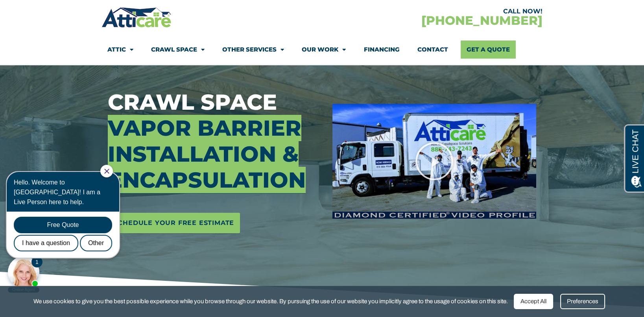 Image resolution: width=644 pixels, height=317 pixels. What do you see at coordinates (434, 161) in the screenshot?
I see `div: Play Video` at bounding box center [434, 161].